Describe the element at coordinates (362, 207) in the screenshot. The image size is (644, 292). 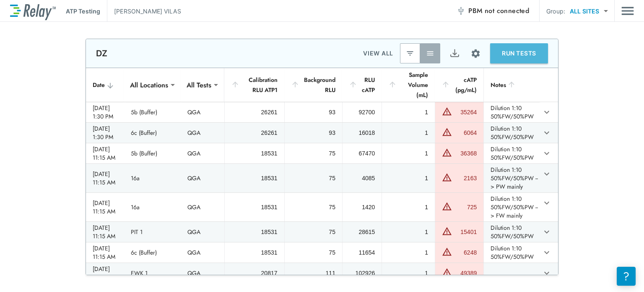
I see `div: 1420` at that location.